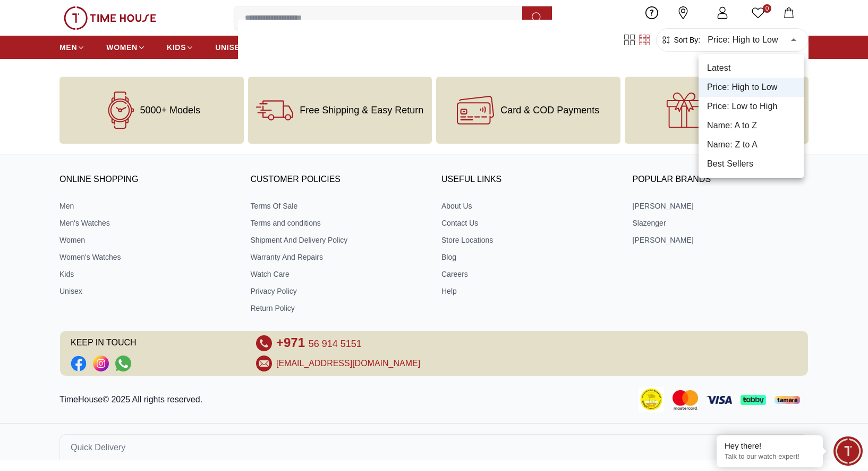 Image resolution: width=868 pixels, height=471 pixels. Describe the element at coordinates (751, 87) in the screenshot. I see `li: Price: High to Low` at that location.